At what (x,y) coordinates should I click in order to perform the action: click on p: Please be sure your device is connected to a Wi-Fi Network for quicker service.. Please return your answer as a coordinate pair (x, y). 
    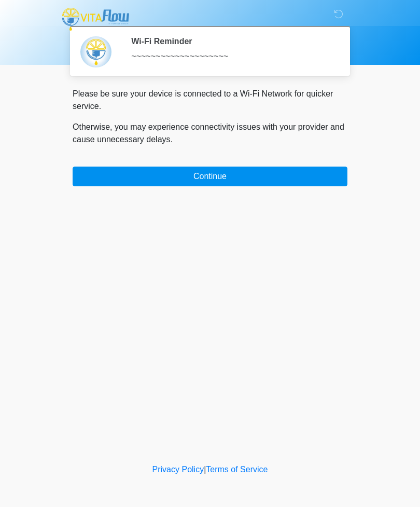
    Looking at the image, I should click on (210, 100).